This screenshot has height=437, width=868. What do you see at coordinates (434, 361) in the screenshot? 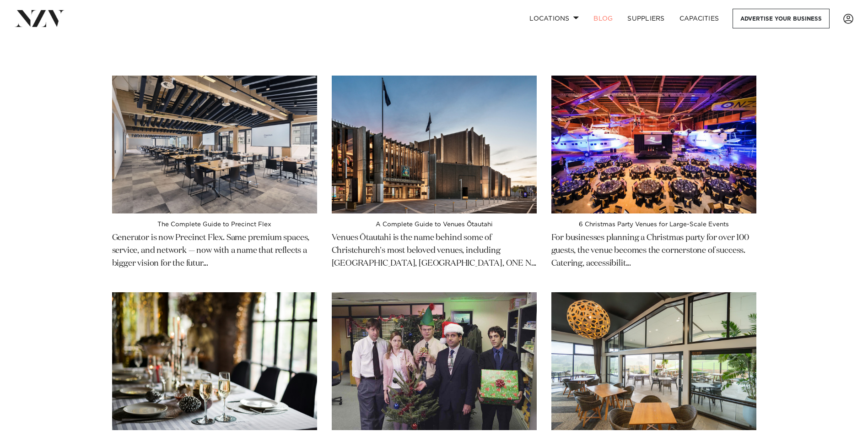
I see `img: 6 Easy-to-Plan Christmas Party Ideas for Small Businesses` at bounding box center [434, 361].